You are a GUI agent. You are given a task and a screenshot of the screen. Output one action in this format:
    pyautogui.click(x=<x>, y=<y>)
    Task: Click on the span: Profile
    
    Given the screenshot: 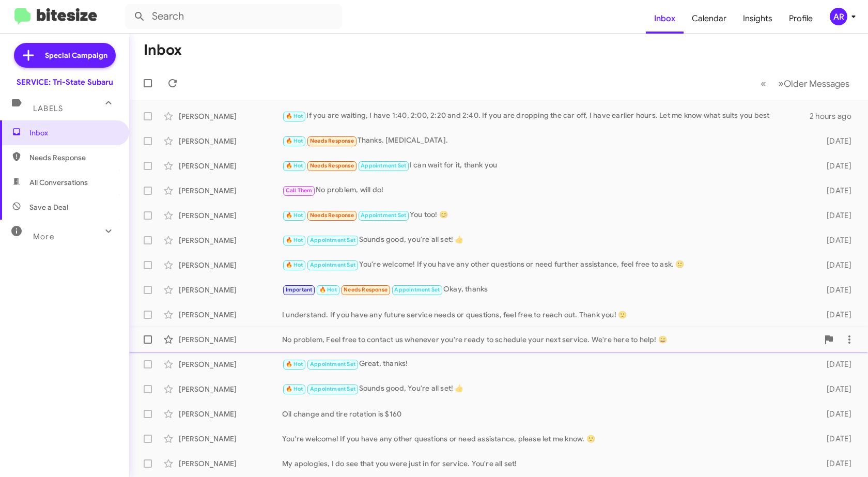 What is the action you would take?
    pyautogui.click(x=801, y=18)
    